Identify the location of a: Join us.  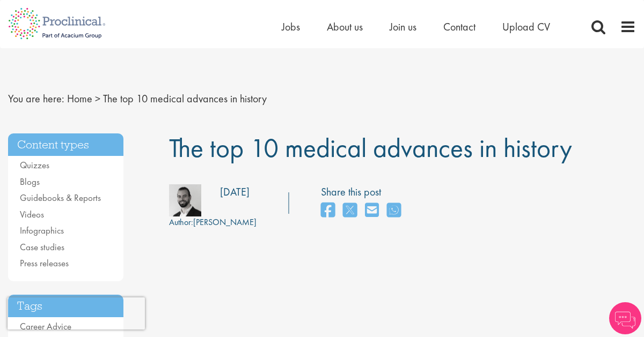
(403, 27).